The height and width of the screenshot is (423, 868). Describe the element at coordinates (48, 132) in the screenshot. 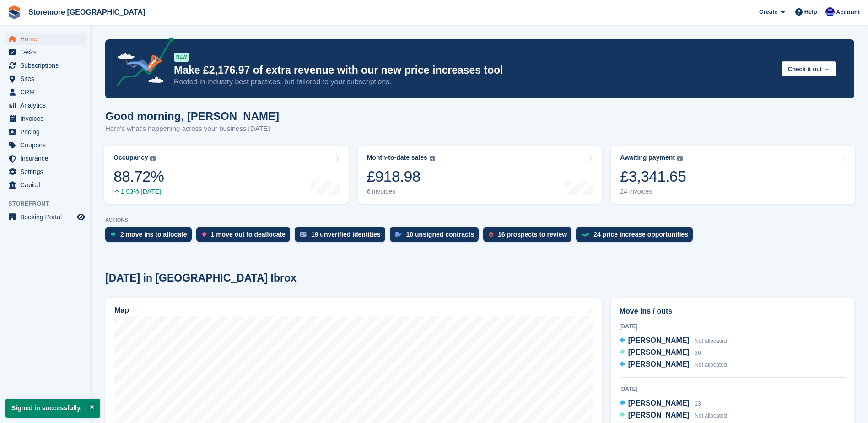

I see `span: Pricing` at that location.